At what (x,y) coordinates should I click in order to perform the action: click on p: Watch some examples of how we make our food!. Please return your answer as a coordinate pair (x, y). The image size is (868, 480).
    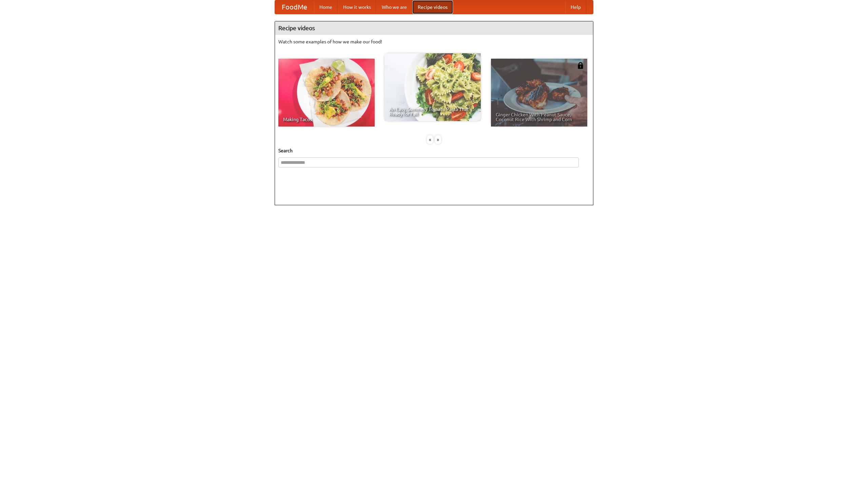
    Looking at the image, I should click on (434, 42).